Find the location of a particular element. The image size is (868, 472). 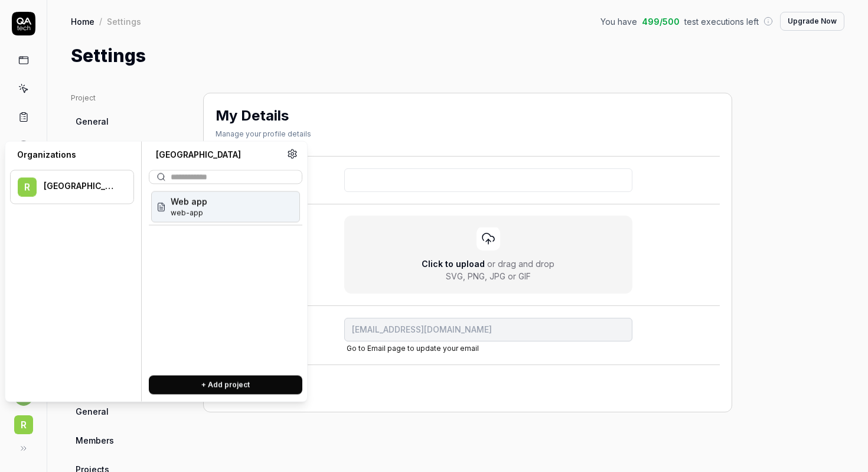

span: Web app is located at coordinates (189, 202).